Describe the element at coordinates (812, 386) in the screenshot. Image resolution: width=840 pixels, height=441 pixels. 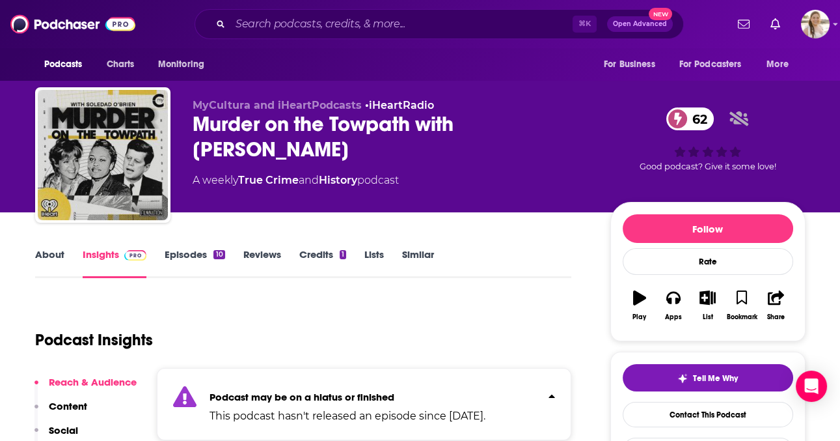
I see `div: Open Intercom Messenger` at that location.